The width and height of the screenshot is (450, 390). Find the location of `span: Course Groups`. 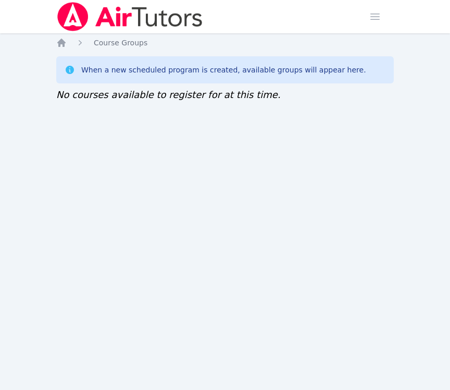

span: Course Groups is located at coordinates (120, 43).